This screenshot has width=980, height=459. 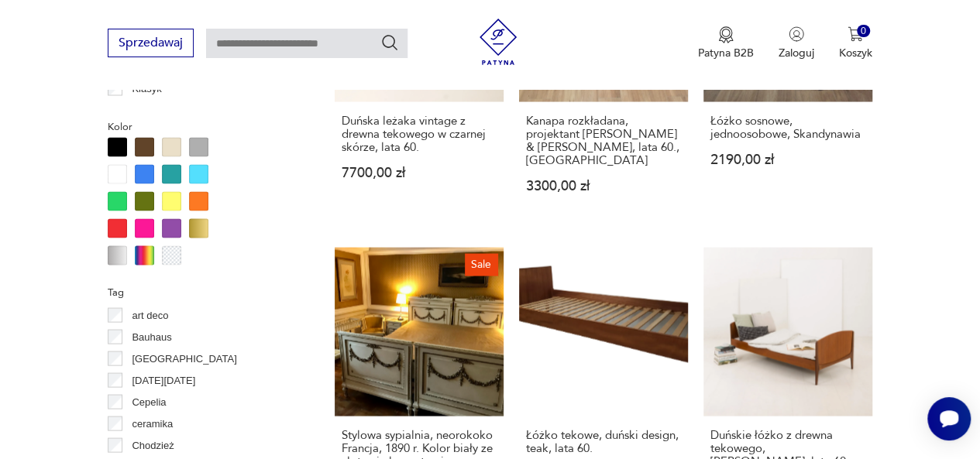 What do you see at coordinates (726, 43) in the screenshot?
I see `a: Ikona medaluPatyna B2B` at bounding box center [726, 43].